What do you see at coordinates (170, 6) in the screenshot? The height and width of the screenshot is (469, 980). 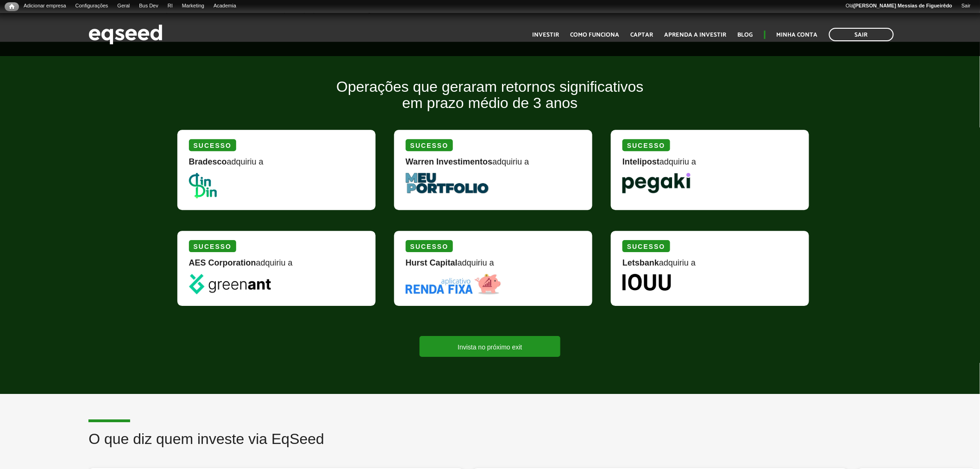 I see `a: RI` at bounding box center [170, 6].